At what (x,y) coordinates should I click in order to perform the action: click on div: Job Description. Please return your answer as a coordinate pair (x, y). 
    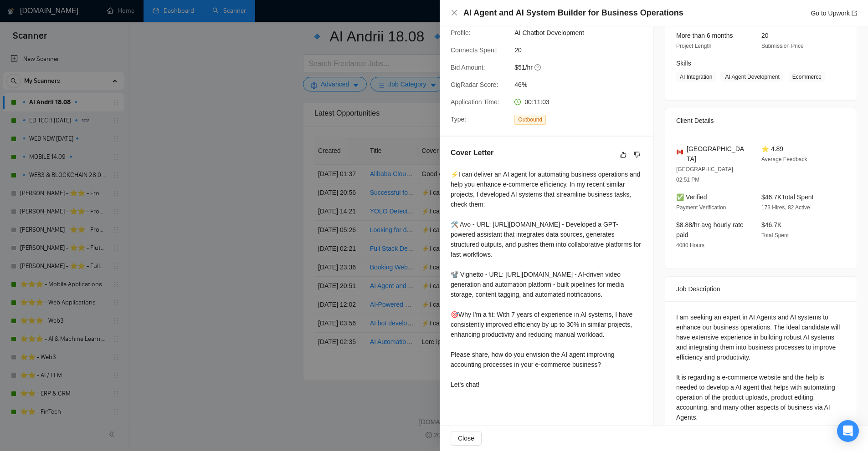
    Looking at the image, I should click on (761, 289).